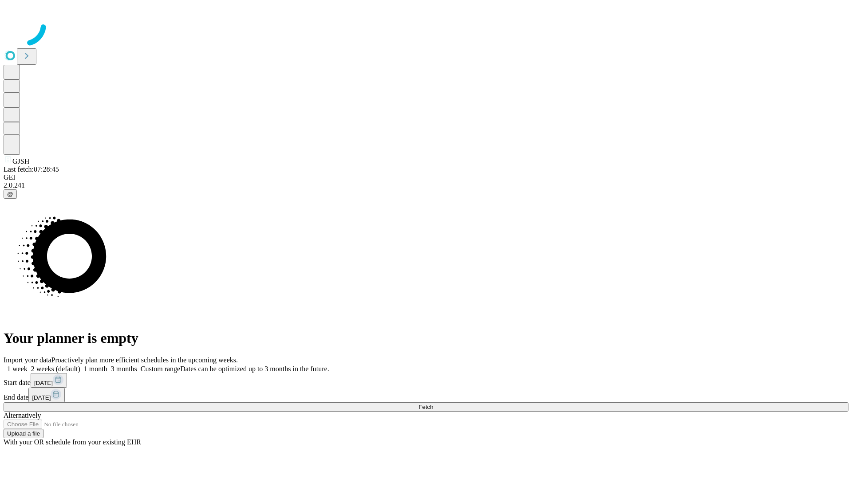 Image resolution: width=852 pixels, height=479 pixels. I want to click on span: 1 month, so click(95, 369).